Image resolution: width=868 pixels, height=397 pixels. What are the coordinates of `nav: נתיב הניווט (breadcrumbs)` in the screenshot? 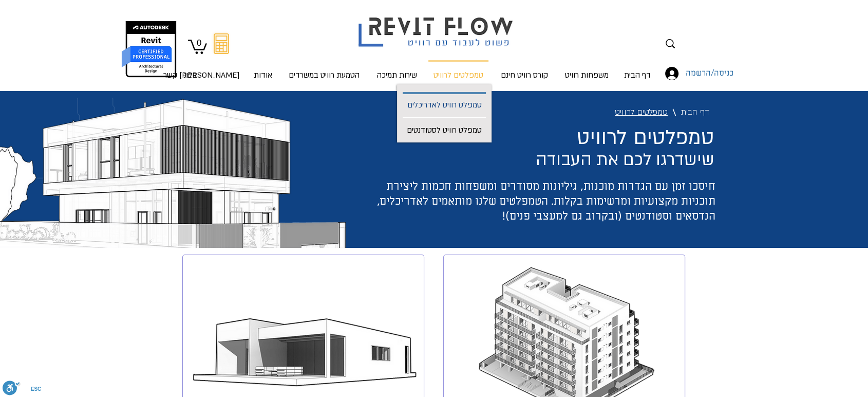 It's located at (576, 113).